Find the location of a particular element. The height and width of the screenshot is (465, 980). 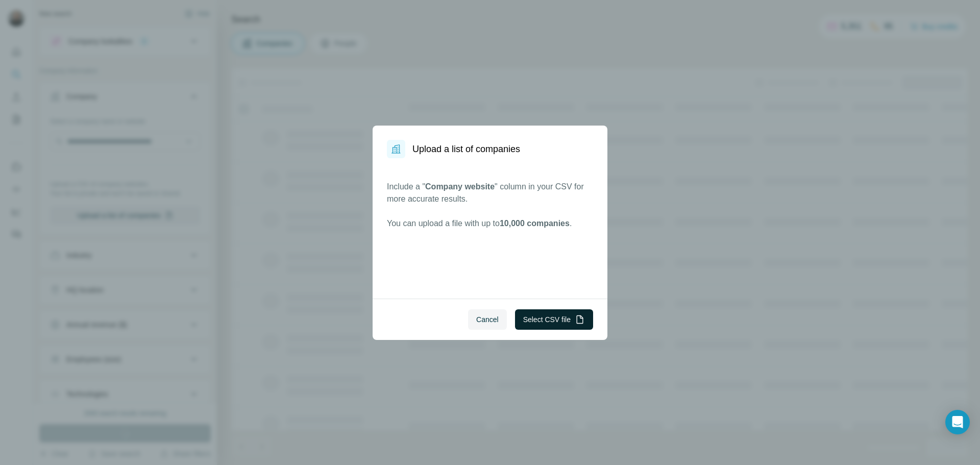

h1: Upload a list of companies is located at coordinates (466, 149).